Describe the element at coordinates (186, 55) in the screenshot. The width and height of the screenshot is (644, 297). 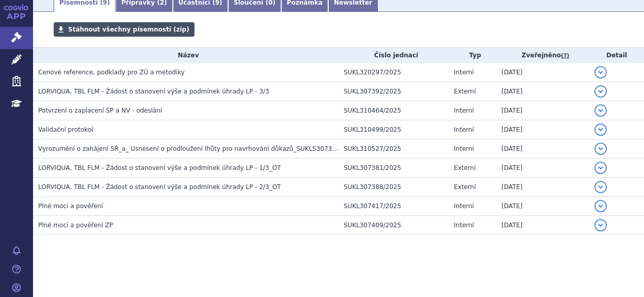
I see `th: Název` at that location.